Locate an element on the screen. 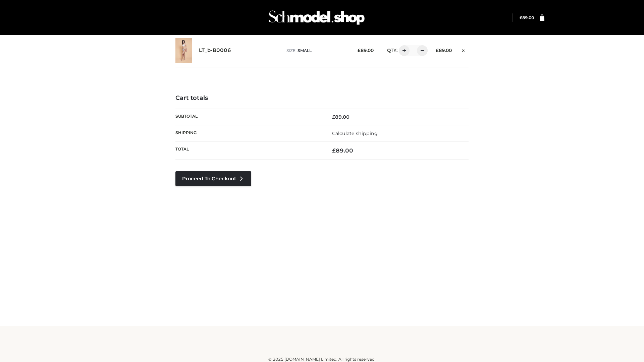 The width and height of the screenshot is (644, 362). a: LT_b-B0006 is located at coordinates (215, 50).